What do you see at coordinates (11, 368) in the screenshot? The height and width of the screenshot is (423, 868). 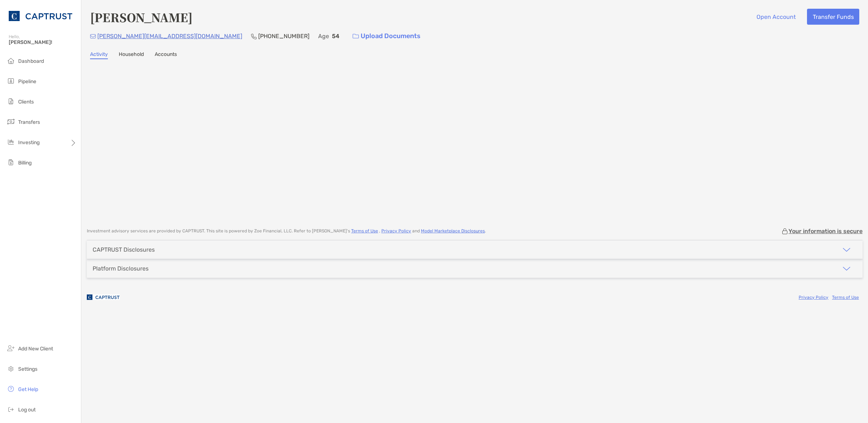 I see `img: settings icon` at bounding box center [11, 368].